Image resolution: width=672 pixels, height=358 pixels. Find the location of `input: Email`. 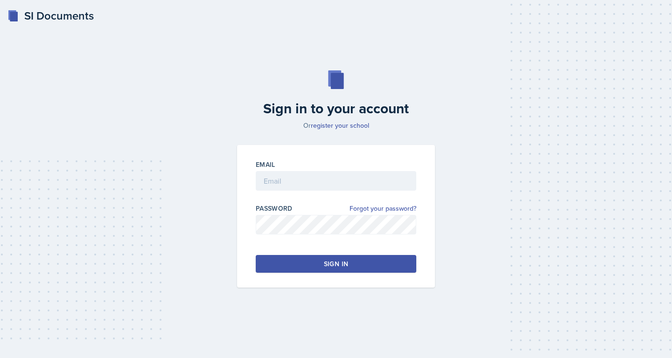

input: Email is located at coordinates (336, 181).